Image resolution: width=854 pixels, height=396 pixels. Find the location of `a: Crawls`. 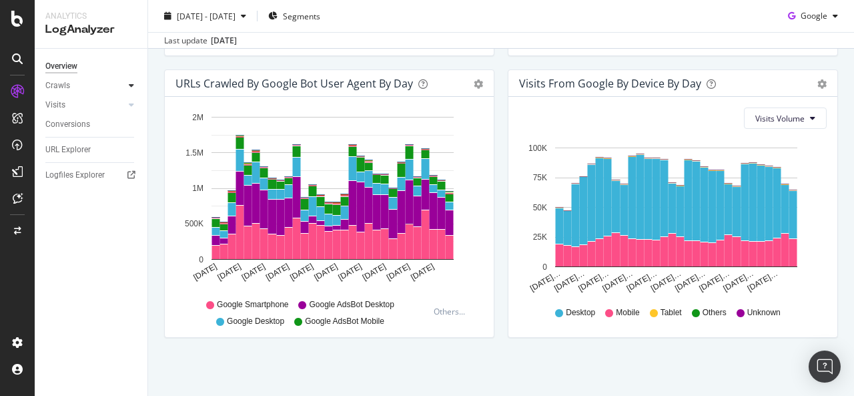

a: Crawls is located at coordinates (85, 85).